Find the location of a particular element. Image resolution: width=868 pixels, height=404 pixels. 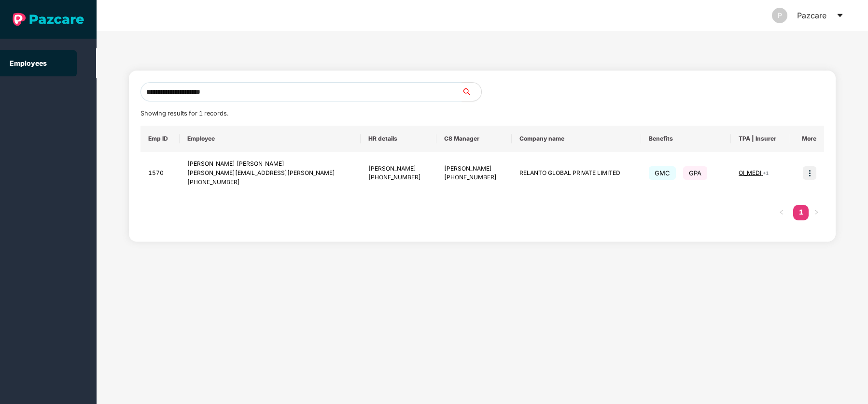

a: 1 is located at coordinates (800, 212).